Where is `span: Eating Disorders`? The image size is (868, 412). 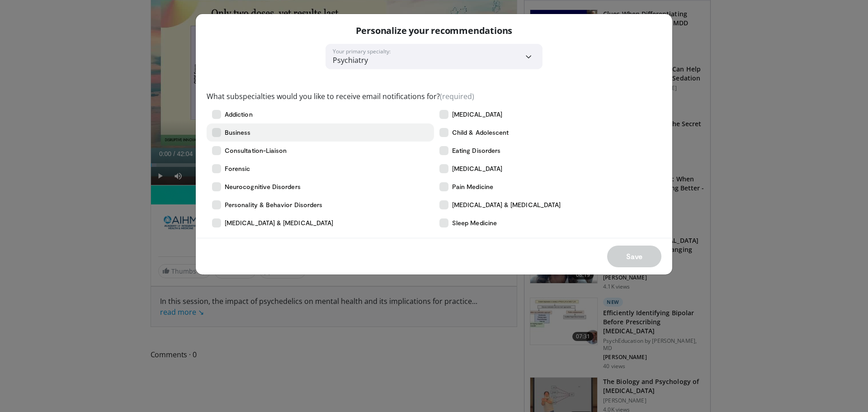 span: Eating Disorders is located at coordinates (476, 151).